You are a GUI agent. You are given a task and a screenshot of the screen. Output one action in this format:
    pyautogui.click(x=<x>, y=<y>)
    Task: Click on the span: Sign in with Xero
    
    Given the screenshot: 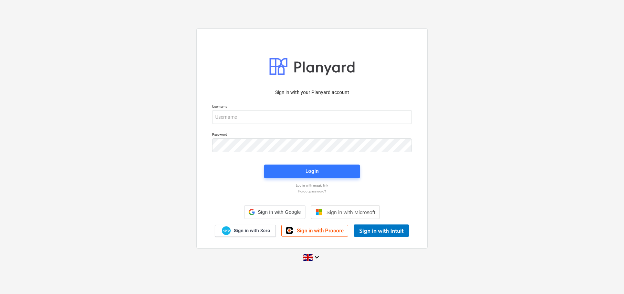 What is the action you would take?
    pyautogui.click(x=252, y=231)
    